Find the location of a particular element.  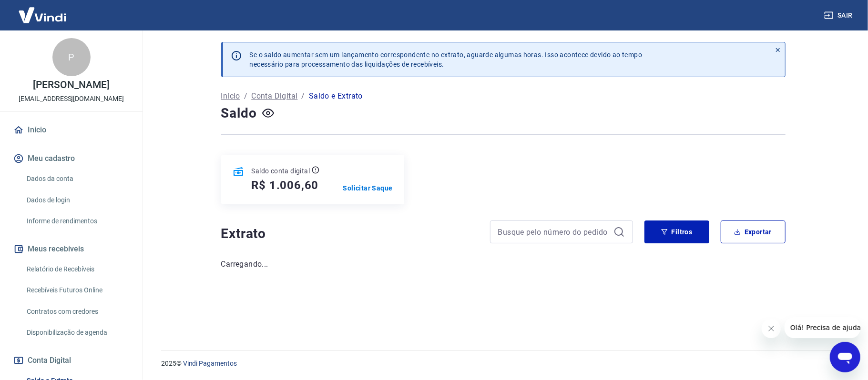

h4: Saldo is located at coordinates (239, 114).